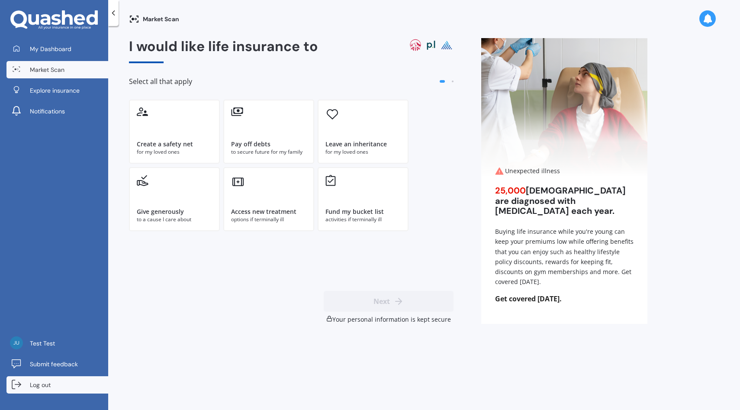 The width and height of the screenshot is (740, 410). What do you see at coordinates (356, 144) in the screenshot?
I see `div: Leave an inheritance` at bounding box center [356, 144].